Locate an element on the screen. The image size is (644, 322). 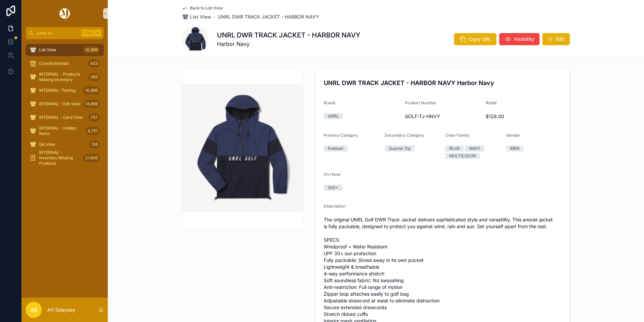
span: INTERNAL -Testing is located at coordinates (57, 90).